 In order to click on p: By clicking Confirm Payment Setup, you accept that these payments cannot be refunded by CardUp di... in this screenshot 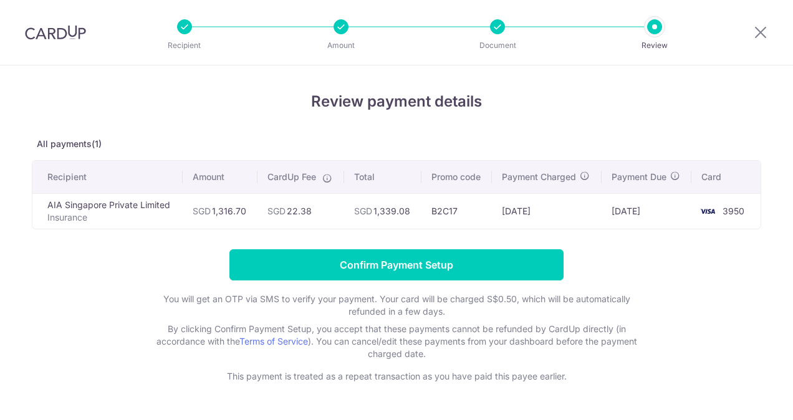, I will do `click(396, 342)`.